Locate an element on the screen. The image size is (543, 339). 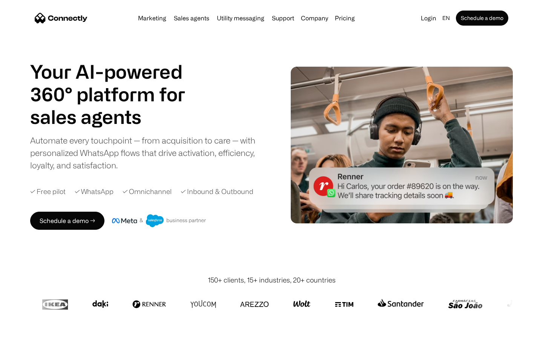
div: ✓ Inbound & Outbound is located at coordinates (217, 192).